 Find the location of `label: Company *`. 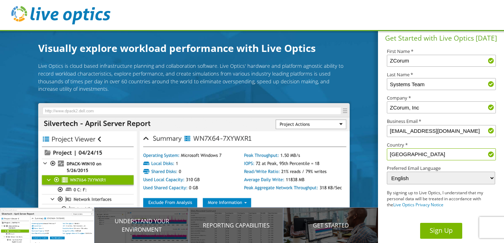

label: Company * is located at coordinates (441, 98).